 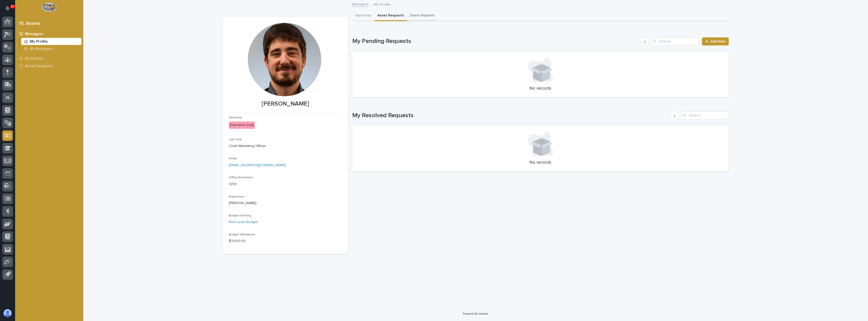 I want to click on button: Asset Requests, so click(x=390, y=16).